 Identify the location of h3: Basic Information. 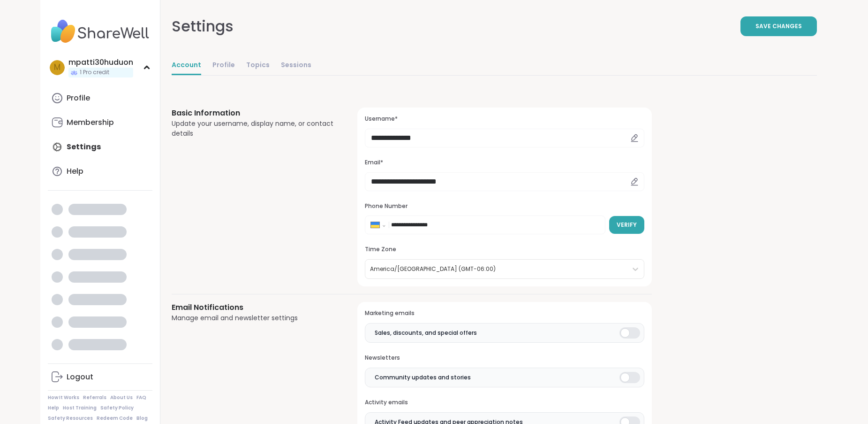
(253, 113).